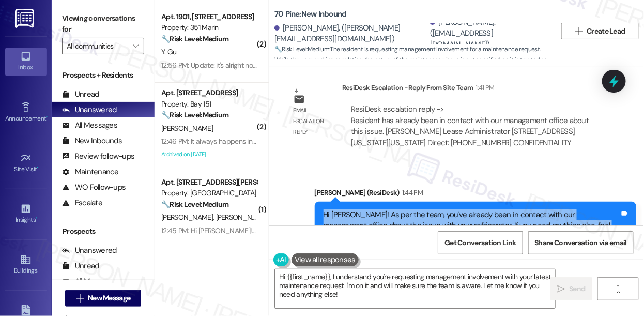 The height and width of the screenshot is (316, 644). Describe the element at coordinates (26, 163) in the screenshot. I see `a: Site Visit •` at that location.